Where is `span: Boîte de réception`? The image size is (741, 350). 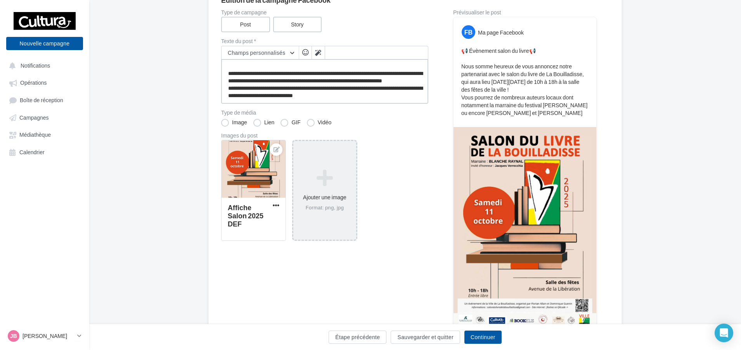
span: Boîte de réception is located at coordinates (42, 100).